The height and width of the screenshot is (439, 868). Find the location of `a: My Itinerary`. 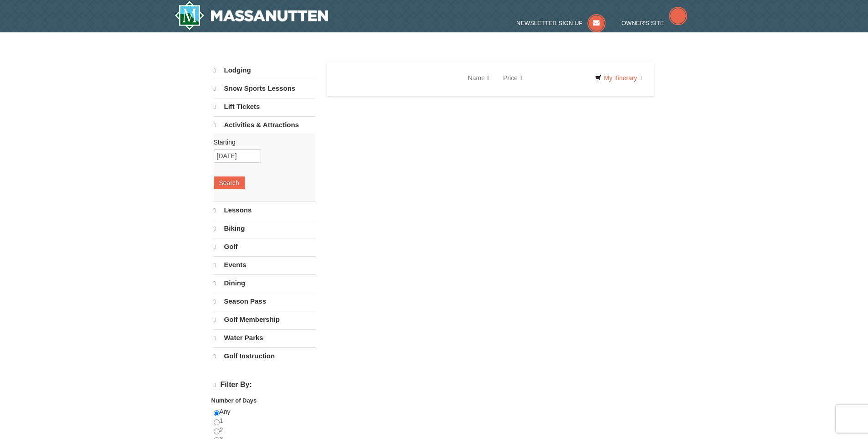

a: My Itinerary is located at coordinates (619, 78).